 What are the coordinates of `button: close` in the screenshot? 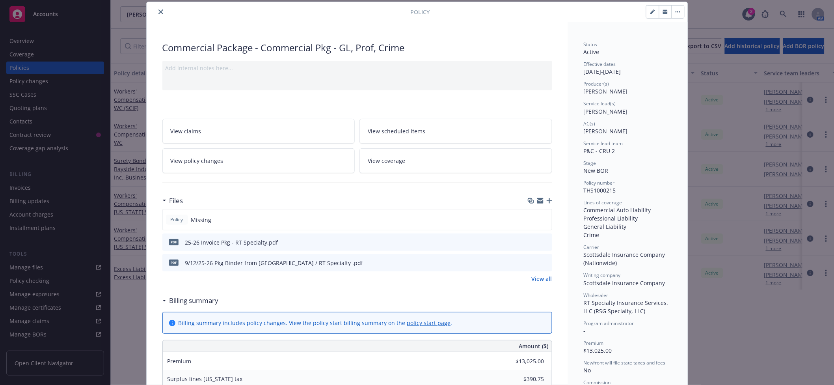 It's located at (161, 12).